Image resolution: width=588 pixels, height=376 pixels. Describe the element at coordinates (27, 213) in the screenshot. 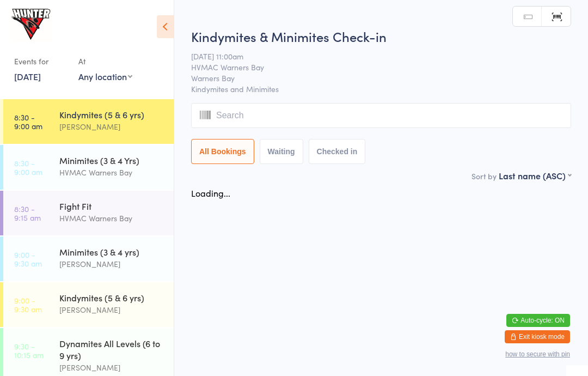

I see `time: 8:30 - 9:15 am` at that location.